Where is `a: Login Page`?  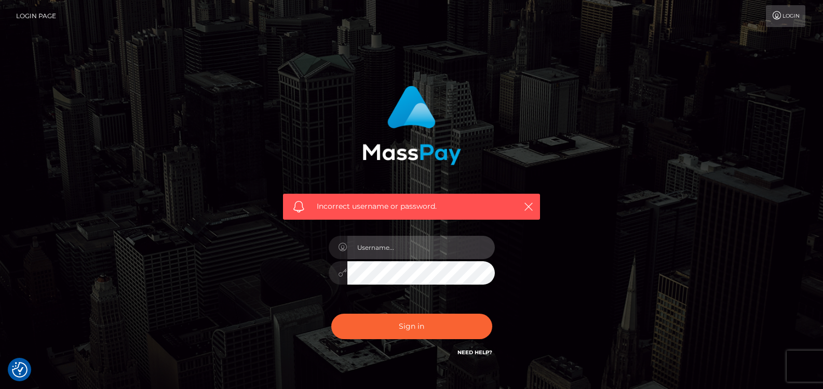
a: Login Page is located at coordinates (36, 16).